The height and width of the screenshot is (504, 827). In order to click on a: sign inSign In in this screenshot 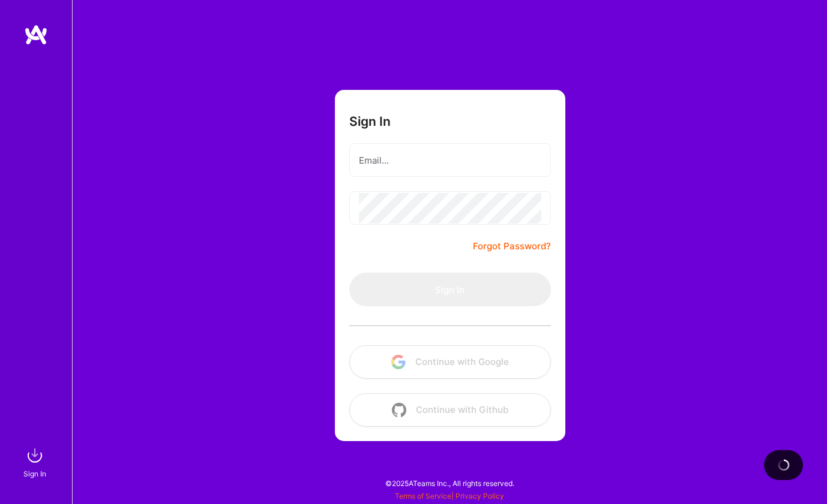, I will do `click(36, 462)`.